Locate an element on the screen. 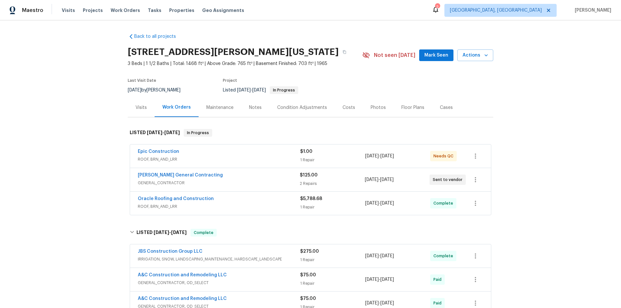  span: Work Orders is located at coordinates (125, 10).